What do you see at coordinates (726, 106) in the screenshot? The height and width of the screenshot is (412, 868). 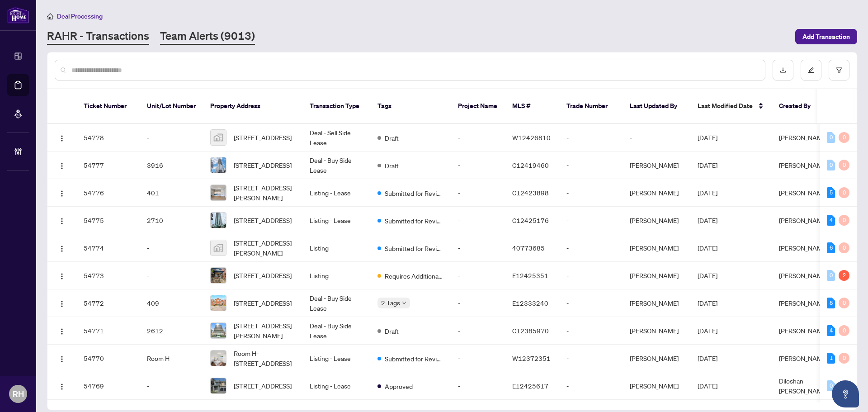 I see `span: Last Modified Date` at bounding box center [726, 106].